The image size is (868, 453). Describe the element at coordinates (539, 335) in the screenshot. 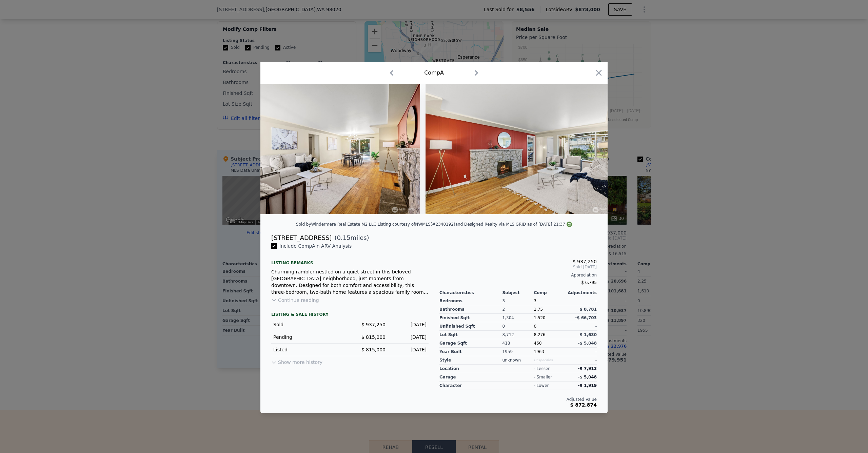

I see `span: 8,276` at that location.